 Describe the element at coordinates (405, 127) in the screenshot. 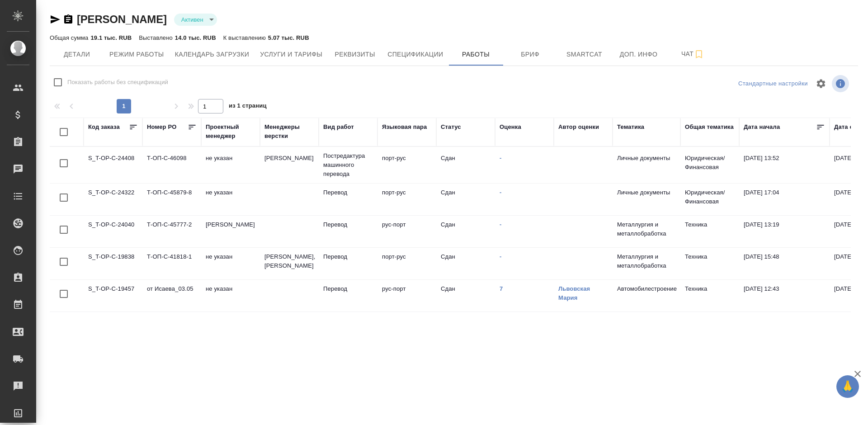

I see `div: Языковая пара` at that location.